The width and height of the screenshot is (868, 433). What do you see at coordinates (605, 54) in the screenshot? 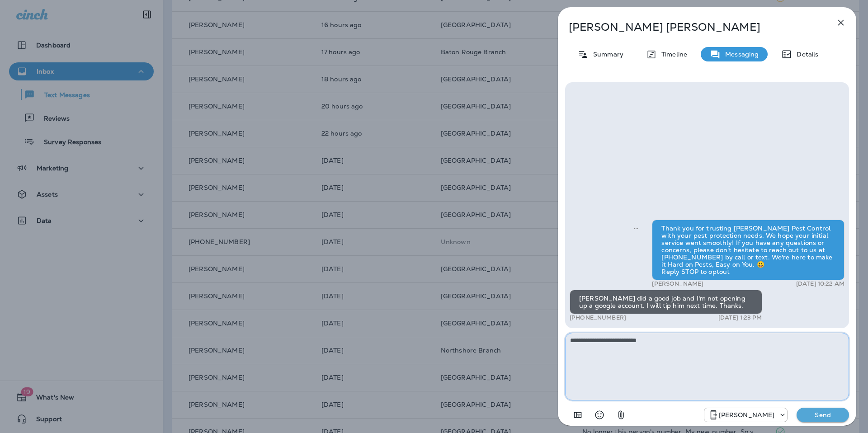
I see `p: Summary` at bounding box center [605, 54].